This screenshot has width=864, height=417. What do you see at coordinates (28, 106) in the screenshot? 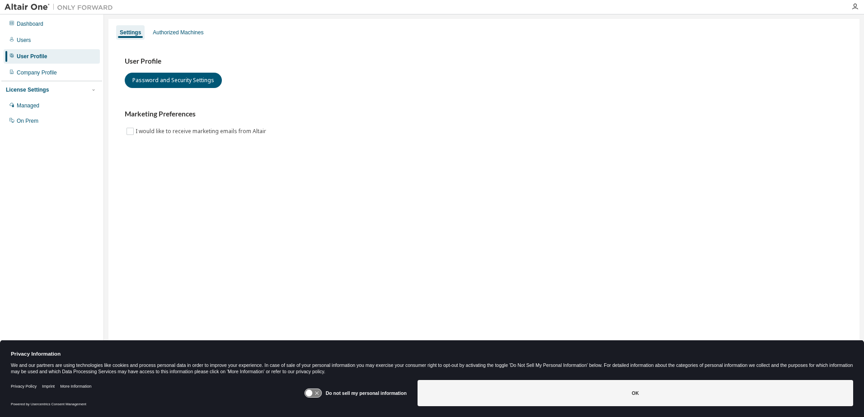
I see `div: Managed` at bounding box center [28, 106].